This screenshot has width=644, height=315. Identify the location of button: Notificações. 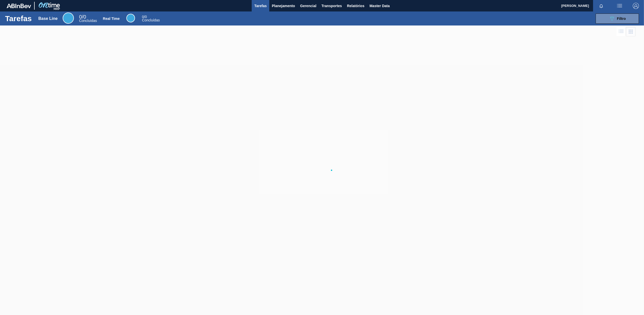
(602, 6).